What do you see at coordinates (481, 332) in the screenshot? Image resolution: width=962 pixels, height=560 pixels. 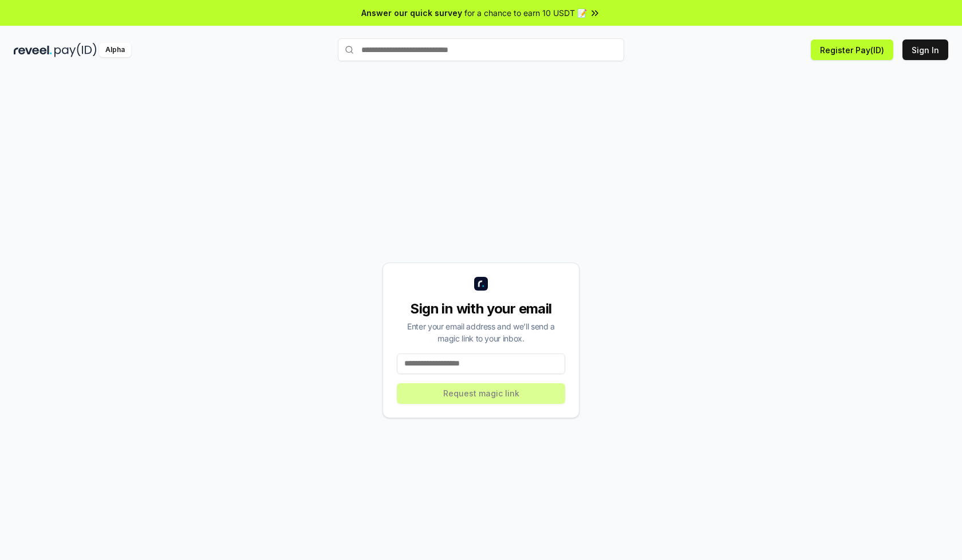 I see `div: Enter your email address and we’ll send a magic link to your inbox.` at bounding box center [481, 332].